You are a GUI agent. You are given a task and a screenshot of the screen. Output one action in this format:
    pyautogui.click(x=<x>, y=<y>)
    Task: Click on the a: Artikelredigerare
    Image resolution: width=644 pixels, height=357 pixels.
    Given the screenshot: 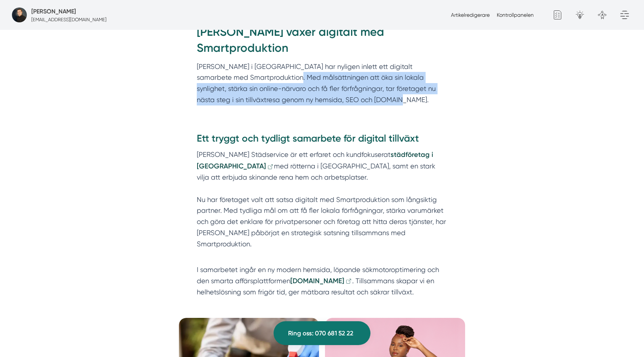 What is the action you would take?
    pyautogui.click(x=470, y=15)
    